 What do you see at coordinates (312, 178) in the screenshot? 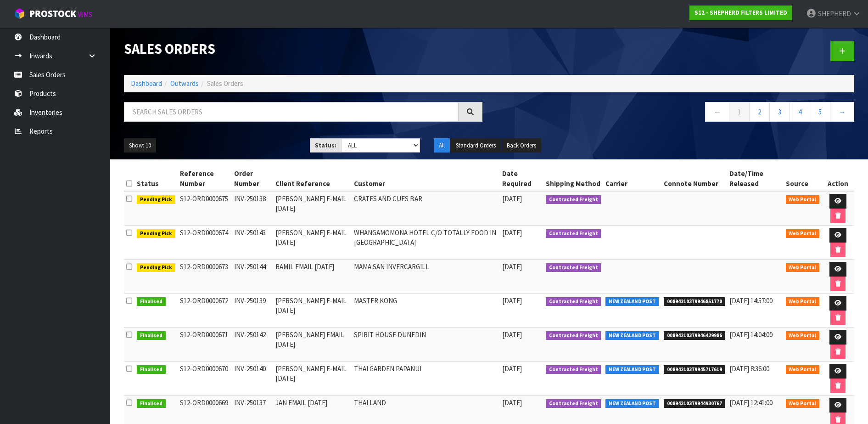
I see `th: Client Reference` at bounding box center [312, 178].